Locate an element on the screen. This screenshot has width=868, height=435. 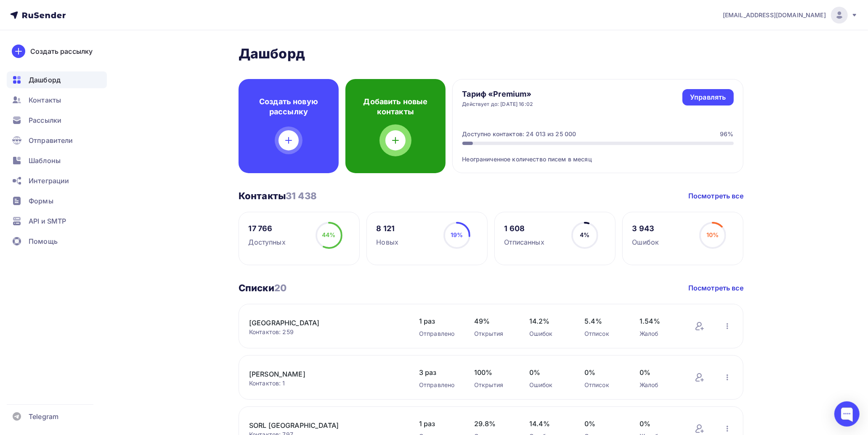
span: Контакты is located at coordinates (45, 100).